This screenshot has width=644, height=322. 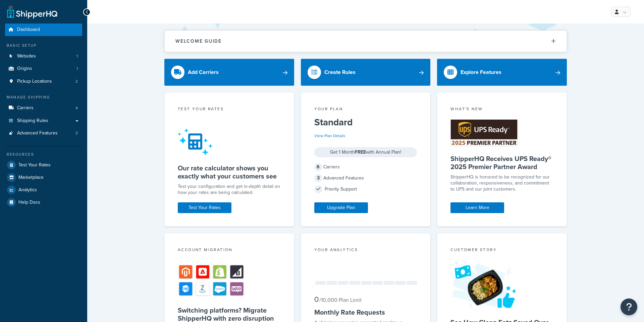 What do you see at coordinates (229, 172) in the screenshot?
I see `h5: Our rate calculator shows you exactly what your customers see` at bounding box center [229, 172].